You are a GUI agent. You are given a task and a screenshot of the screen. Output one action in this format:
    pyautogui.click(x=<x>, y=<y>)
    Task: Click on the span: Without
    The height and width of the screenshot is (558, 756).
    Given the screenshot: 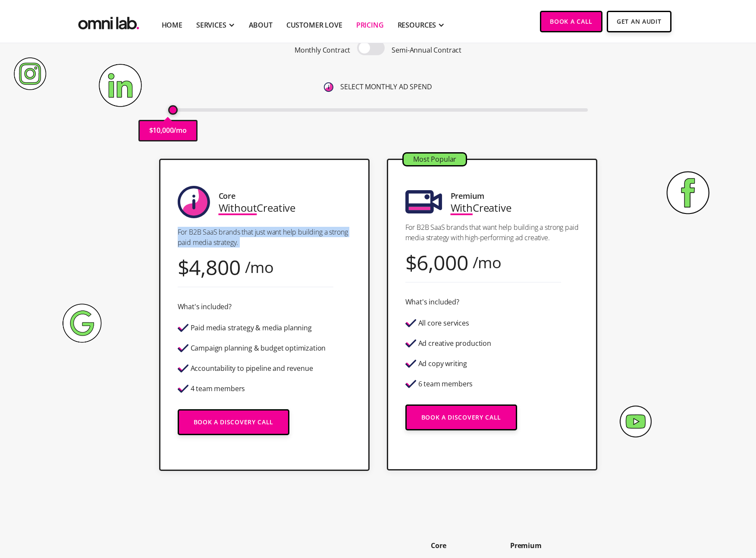 What is the action you would take?
    pyautogui.click(x=238, y=207)
    